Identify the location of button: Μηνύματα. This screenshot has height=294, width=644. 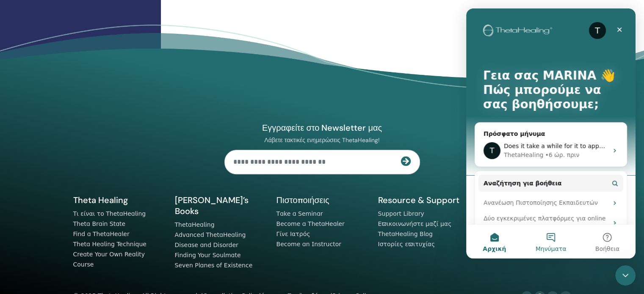
(84, 233).